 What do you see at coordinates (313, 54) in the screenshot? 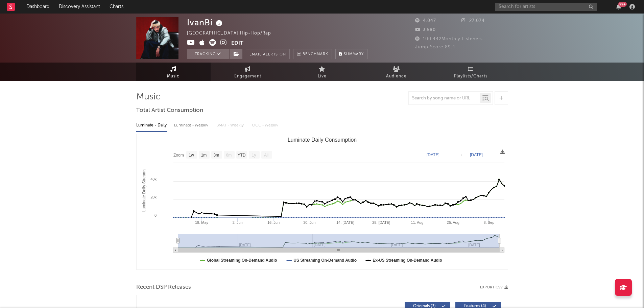
I see `a: Benchmark` at bounding box center [313, 54].